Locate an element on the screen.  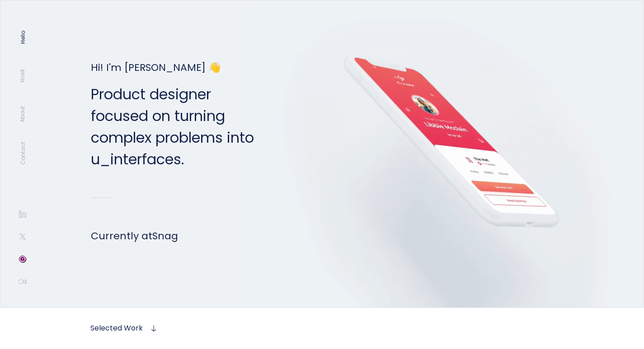
h1: Currently at is located at coordinates (172, 236).